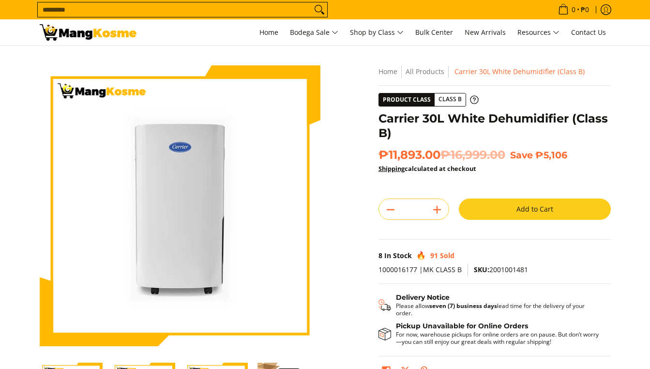 The image size is (650, 369). Describe the element at coordinates (519, 71) in the screenshot. I see `span: Carrier 30L White Dehumidifier (Class B)` at that location.